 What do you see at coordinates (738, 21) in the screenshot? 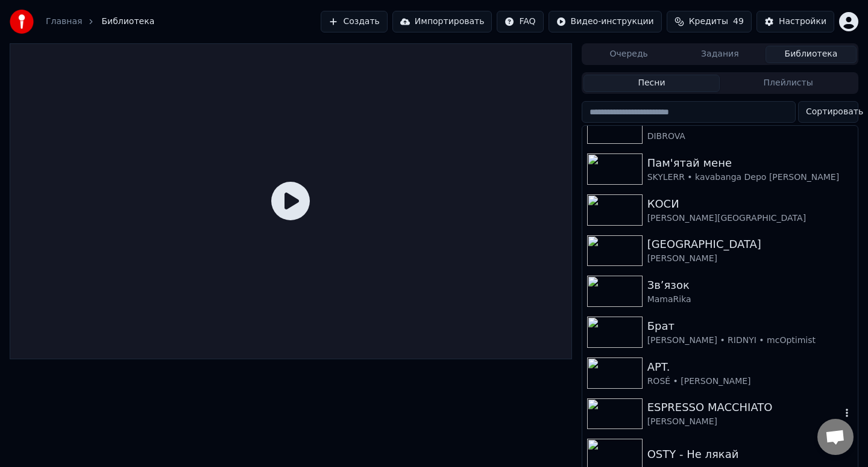
I see `span: 49` at bounding box center [738, 21].